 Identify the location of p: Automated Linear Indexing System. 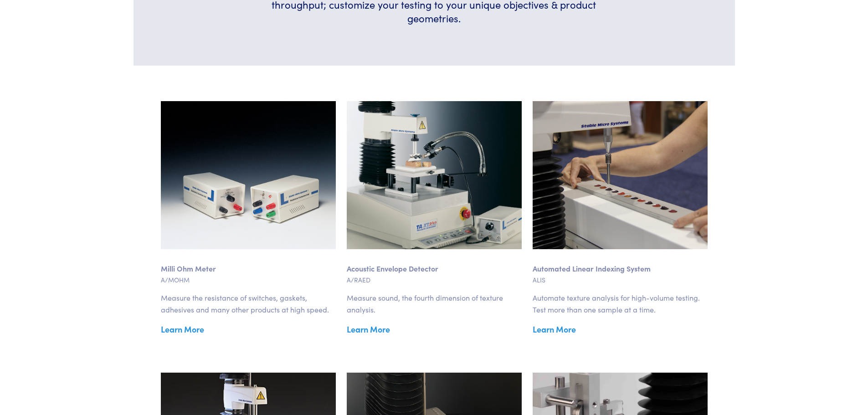
(620, 262).